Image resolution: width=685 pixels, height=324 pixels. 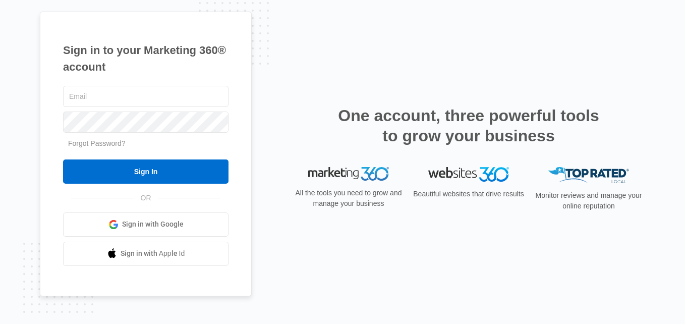 I want to click on h1: Sign in to your Marketing 360® account, so click(x=146, y=58).